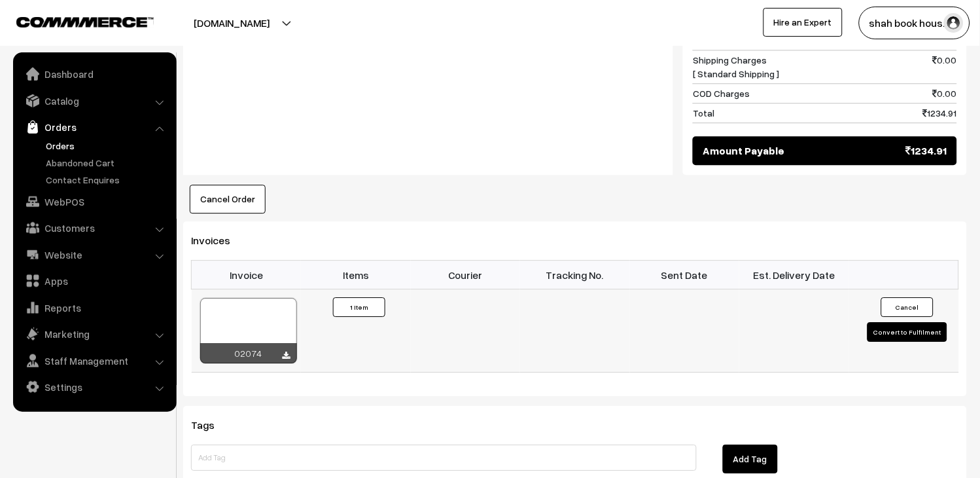 This screenshot has width=980, height=478. I want to click on th: Courier, so click(466, 275).